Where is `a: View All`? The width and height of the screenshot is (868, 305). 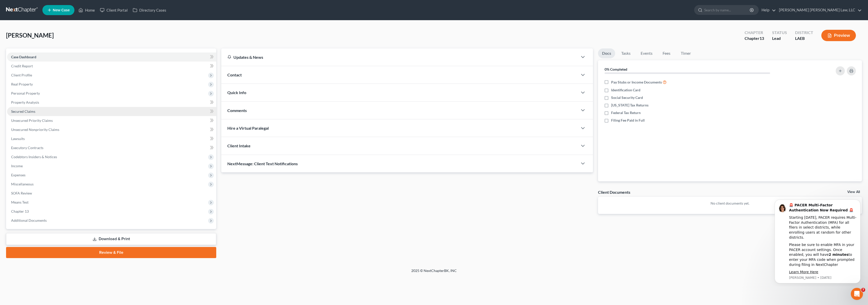
a: View All is located at coordinates (854, 192).